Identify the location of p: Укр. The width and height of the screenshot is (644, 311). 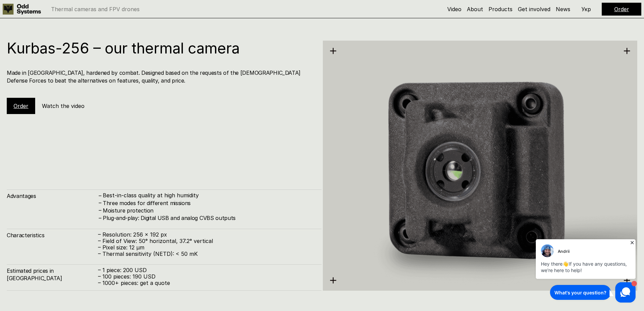
(586, 9).